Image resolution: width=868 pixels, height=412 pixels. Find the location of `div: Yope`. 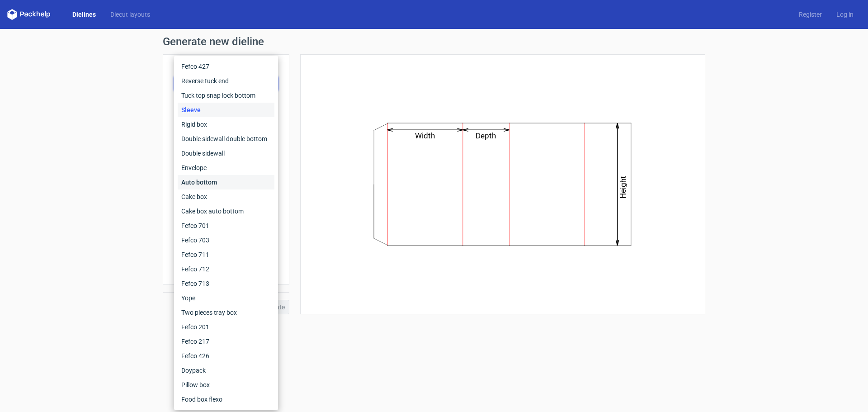

div: Yope is located at coordinates (226, 298).